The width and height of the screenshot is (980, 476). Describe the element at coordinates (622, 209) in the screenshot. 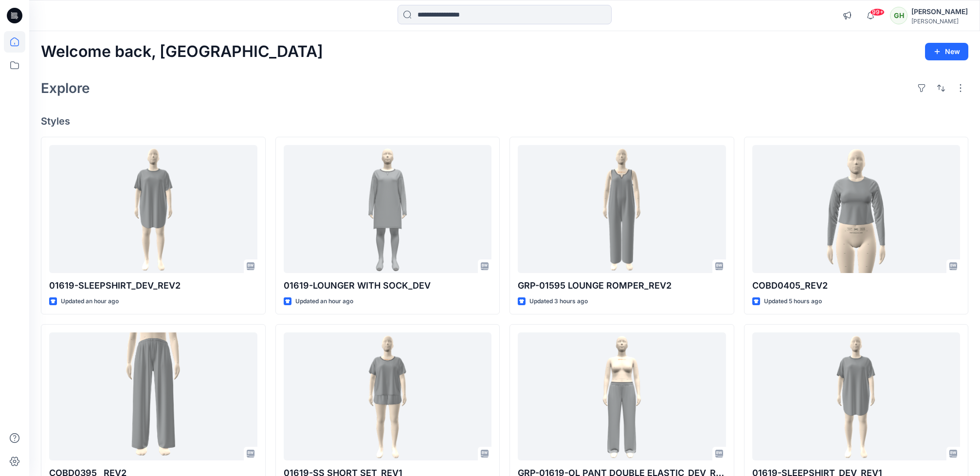

I see `a: GRP-01595 LOUNGE ROMPER_REV2` at that location.